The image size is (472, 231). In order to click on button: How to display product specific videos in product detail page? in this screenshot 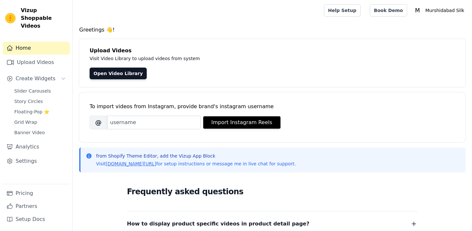, I will do `click(272, 224)`.